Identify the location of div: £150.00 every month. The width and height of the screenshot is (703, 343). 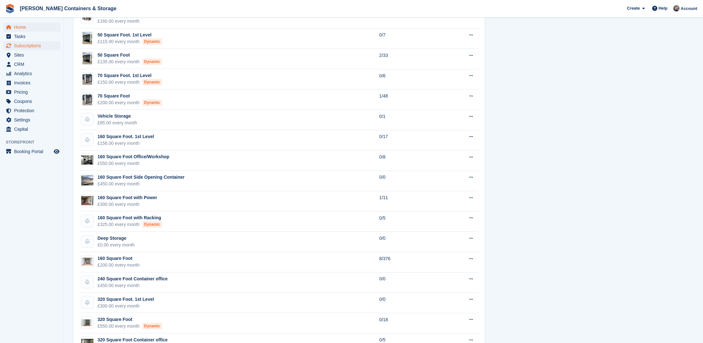
(130, 82).